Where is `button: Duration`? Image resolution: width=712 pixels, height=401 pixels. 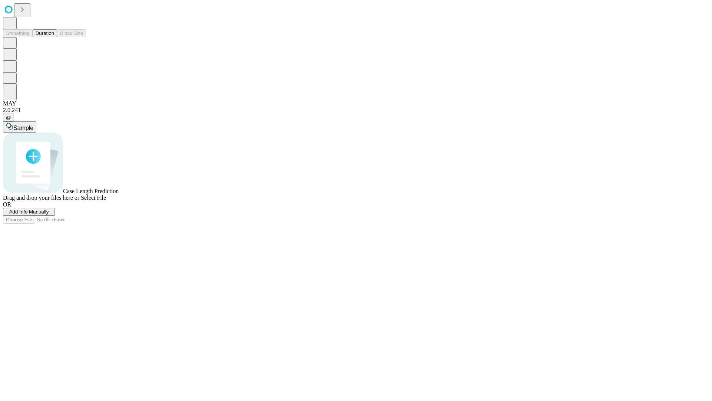
button: Duration is located at coordinates (45, 33).